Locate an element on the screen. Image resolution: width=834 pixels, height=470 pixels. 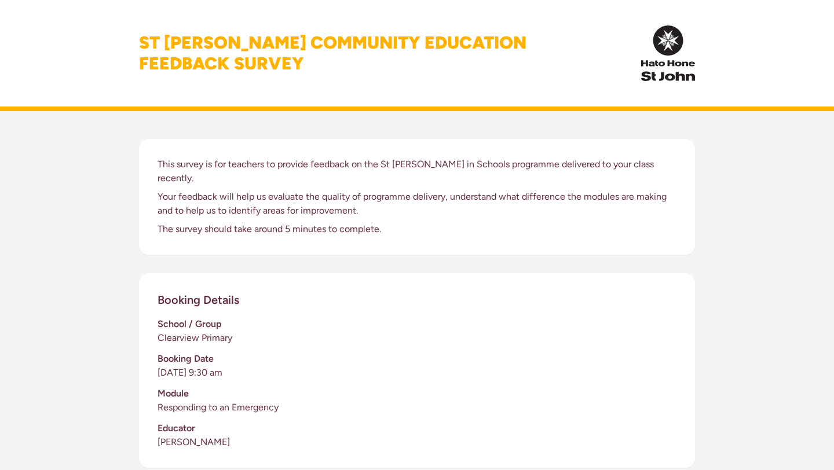
h3: School / Group is located at coordinates (417, 324).